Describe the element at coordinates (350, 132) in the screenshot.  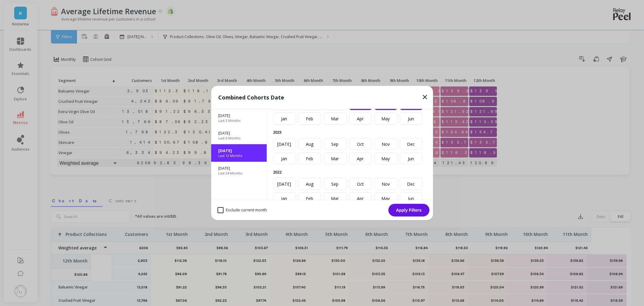
I see `p: 2023` at that location.